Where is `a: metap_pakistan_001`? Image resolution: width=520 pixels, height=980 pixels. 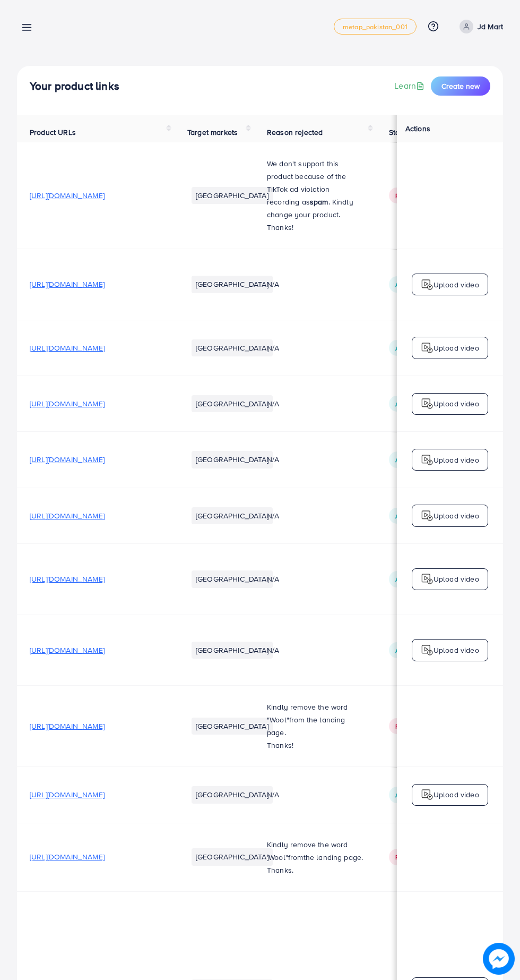 a: metap_pakistan_001 is located at coordinates (376, 27).